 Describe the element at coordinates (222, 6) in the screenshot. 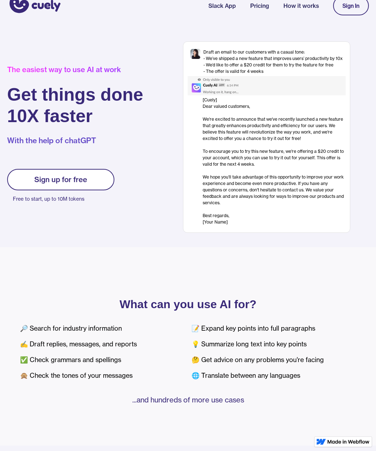

I see `a: Slack App` at that location.